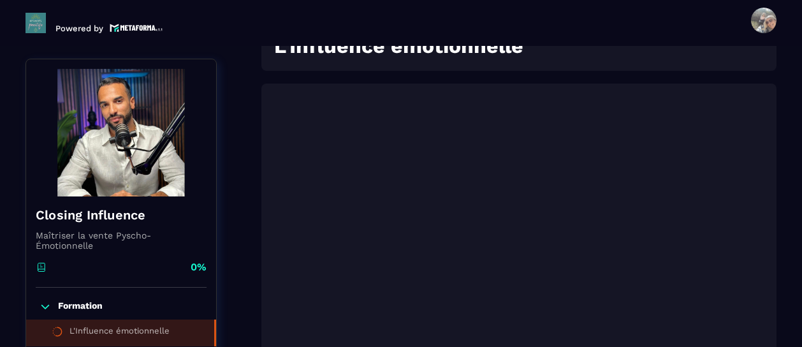  Describe the element at coordinates (119, 333) in the screenshot. I see `div: L'Influence émotionnelle` at that location.